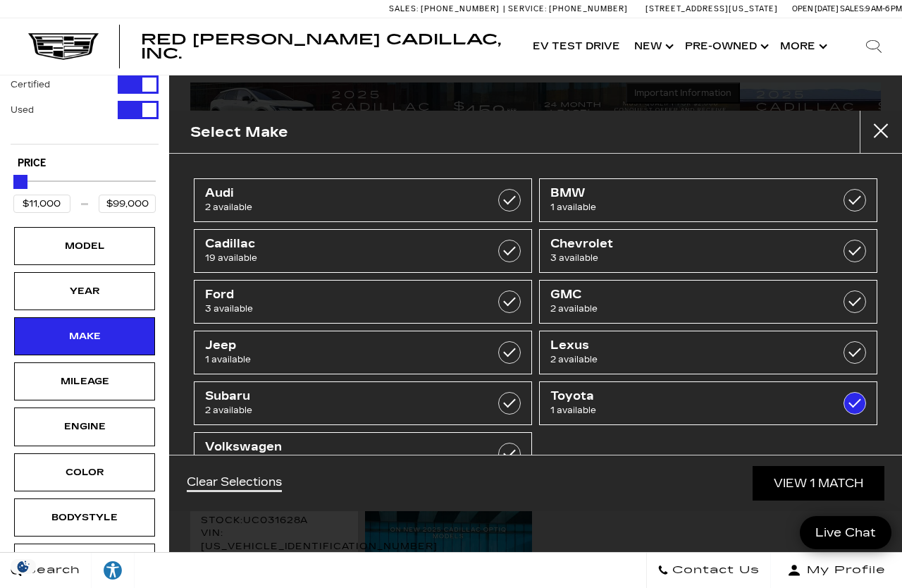 This screenshot has height=588, width=902. What do you see at coordinates (685, 244) in the screenshot?
I see `span: Chevrolet` at bounding box center [685, 244].